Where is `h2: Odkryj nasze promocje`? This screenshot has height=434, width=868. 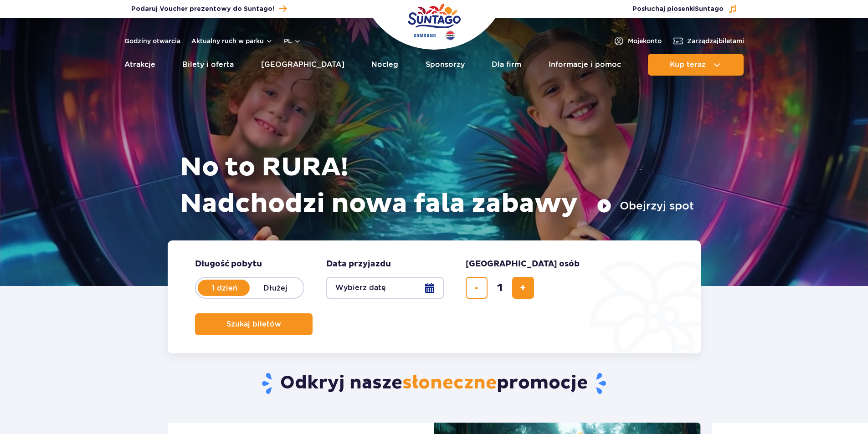
h2: Odkryj nasze promocje is located at coordinates (434, 383).